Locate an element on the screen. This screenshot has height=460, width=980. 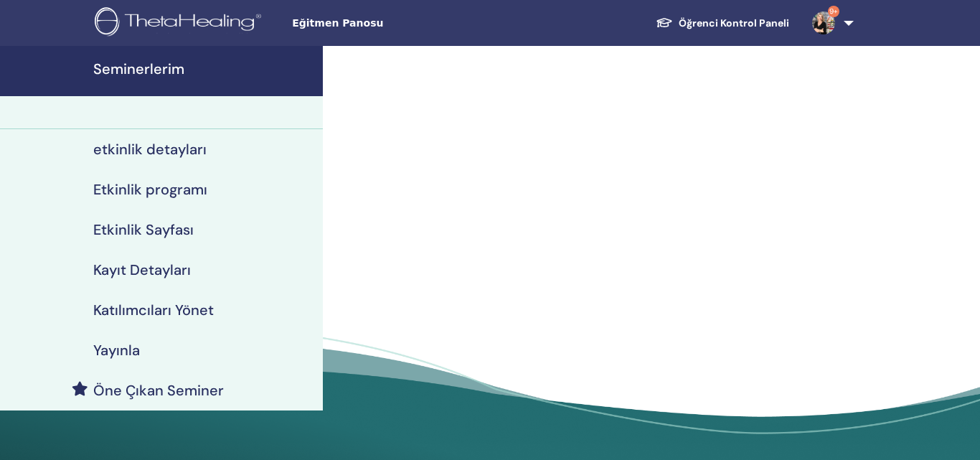
h4: Seminerlerim is located at coordinates (204, 69).